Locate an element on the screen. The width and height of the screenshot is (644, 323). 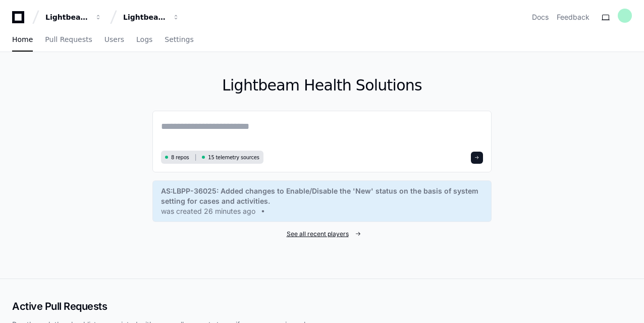
h2: Active Pull Requests is located at coordinates (322, 307).